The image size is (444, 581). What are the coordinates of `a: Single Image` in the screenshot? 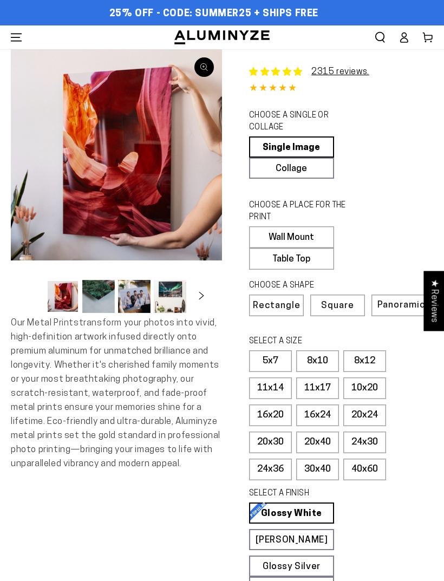 It's located at (291, 147).